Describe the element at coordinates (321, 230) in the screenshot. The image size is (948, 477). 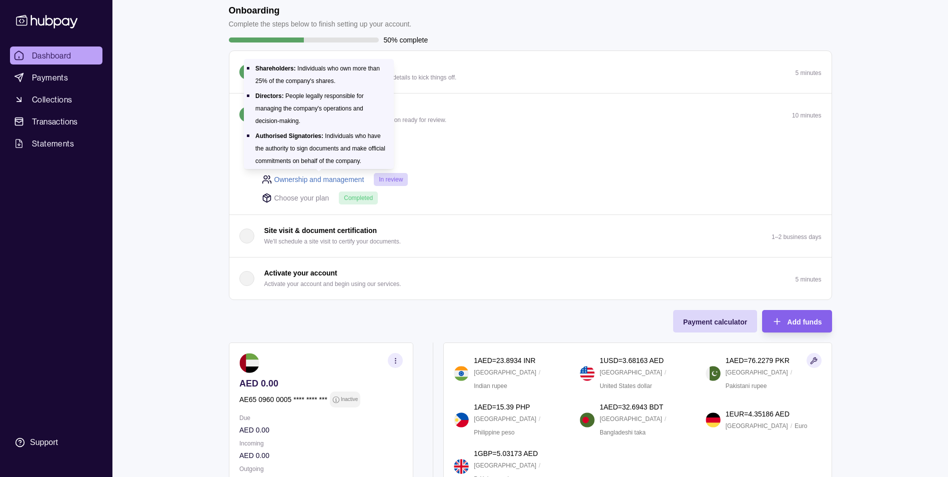
I see `p: Site visit & document certification` at that location.